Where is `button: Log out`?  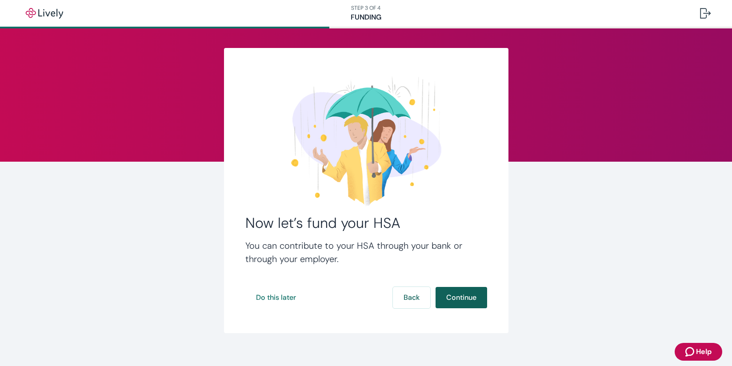
button: Log out is located at coordinates (705, 13).